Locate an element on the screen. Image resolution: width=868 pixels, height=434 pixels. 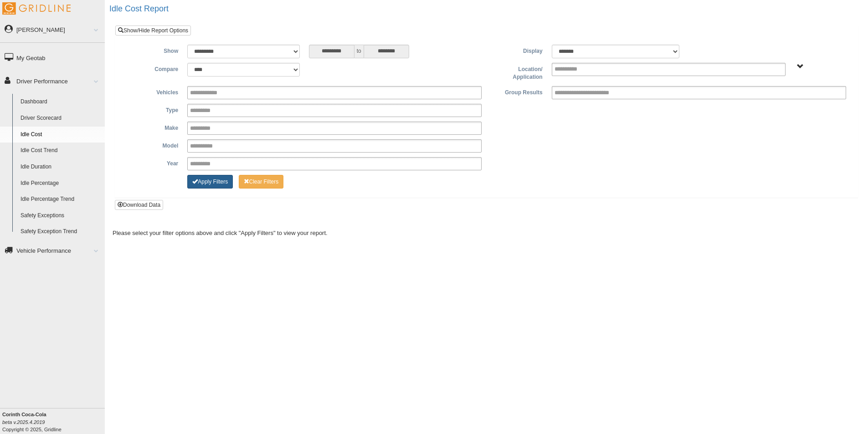
a: Idle Percentage Trend is located at coordinates (61, 200).